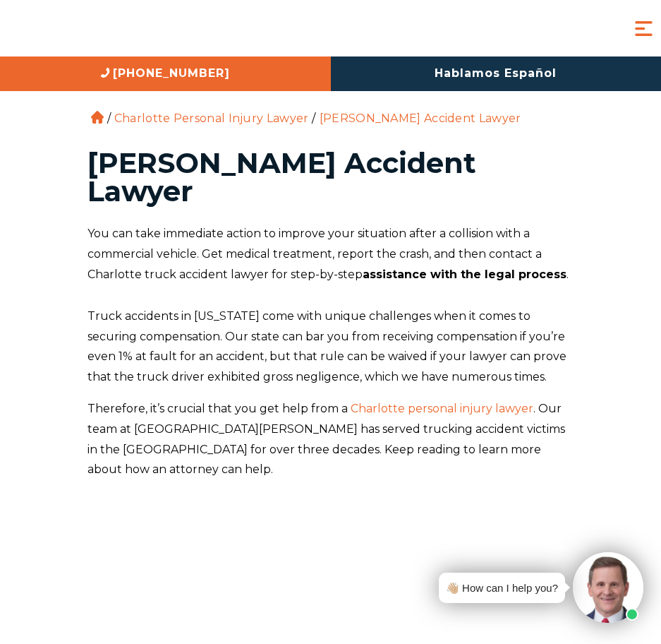 The height and width of the screenshot is (644, 661). What do you see at coordinates (608, 587) in the screenshot?
I see `img: Intaker widget Avatar` at bounding box center [608, 587].